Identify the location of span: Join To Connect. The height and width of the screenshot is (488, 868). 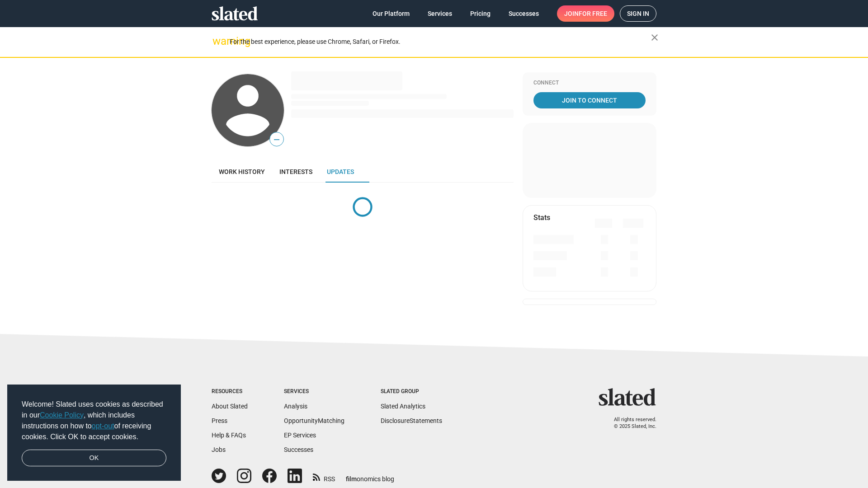
(589, 100).